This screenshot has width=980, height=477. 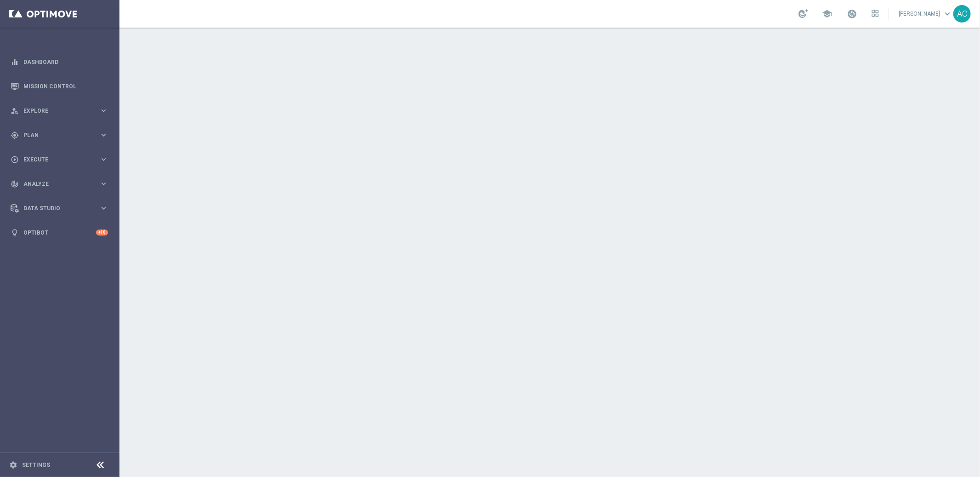 What do you see at coordinates (59, 233) in the screenshot?
I see `button: lightbulb Optibot +10` at bounding box center [59, 233].